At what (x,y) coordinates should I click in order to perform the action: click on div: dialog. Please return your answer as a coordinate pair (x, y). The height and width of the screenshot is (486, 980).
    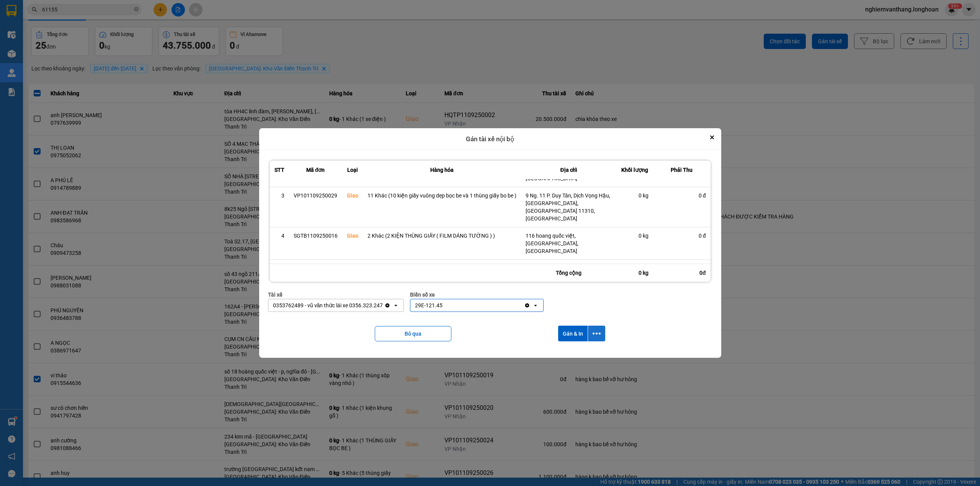
    Looking at the image, I should click on (490, 243).